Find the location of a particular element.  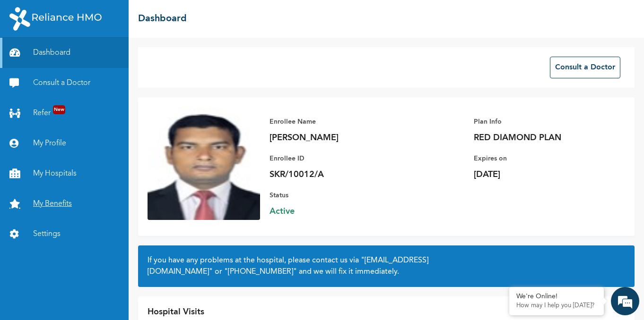

div: We're Online! is located at coordinates (556, 297).